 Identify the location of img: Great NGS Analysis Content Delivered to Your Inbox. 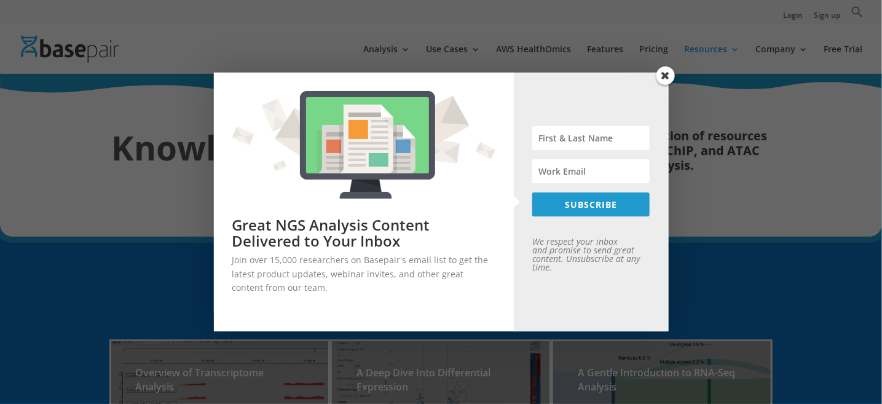
(364, 144).